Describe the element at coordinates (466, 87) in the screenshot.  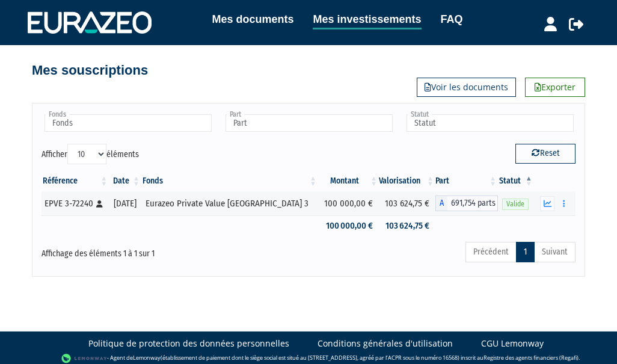
I see `a: Voir les documents` at that location.